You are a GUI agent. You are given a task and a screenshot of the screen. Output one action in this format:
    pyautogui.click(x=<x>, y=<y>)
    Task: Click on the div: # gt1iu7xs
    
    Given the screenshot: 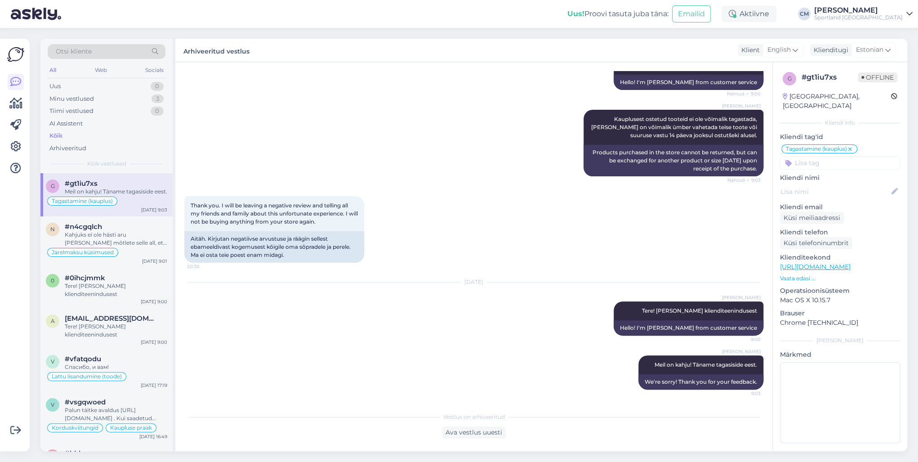 What is the action you would take?
    pyautogui.click(x=830, y=77)
    